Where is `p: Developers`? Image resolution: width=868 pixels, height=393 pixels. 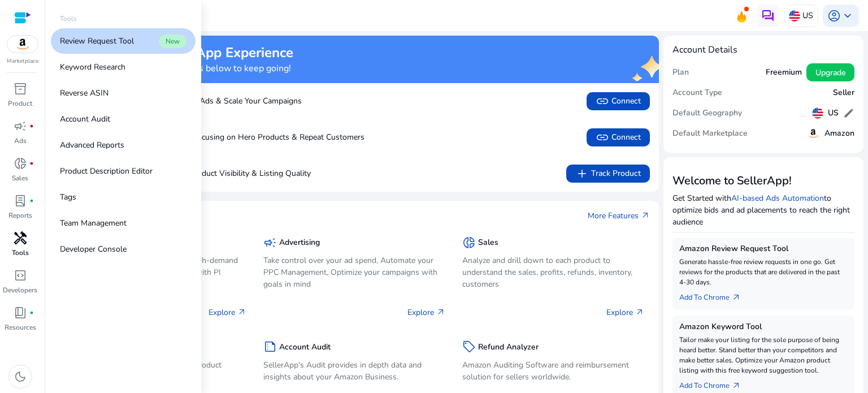 p: Developers is located at coordinates (20, 291).